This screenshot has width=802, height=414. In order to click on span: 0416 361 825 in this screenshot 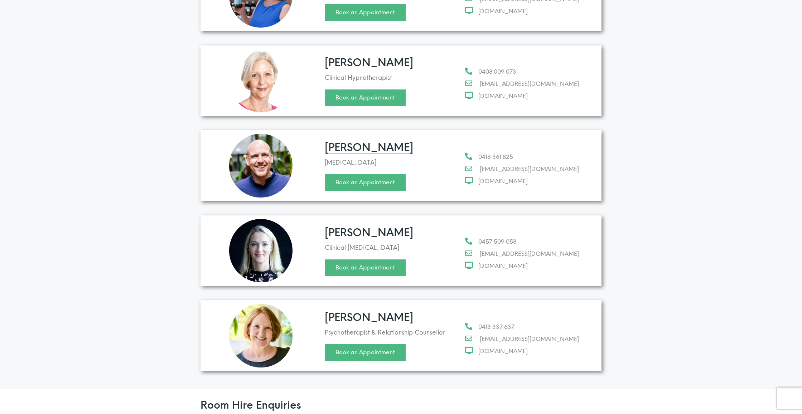, I will do `click(493, 157)`.